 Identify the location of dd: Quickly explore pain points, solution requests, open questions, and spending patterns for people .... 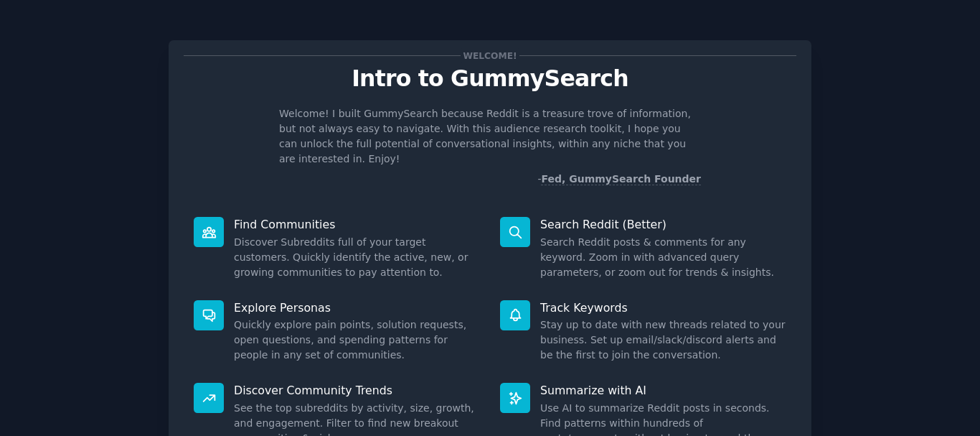
(357, 340).